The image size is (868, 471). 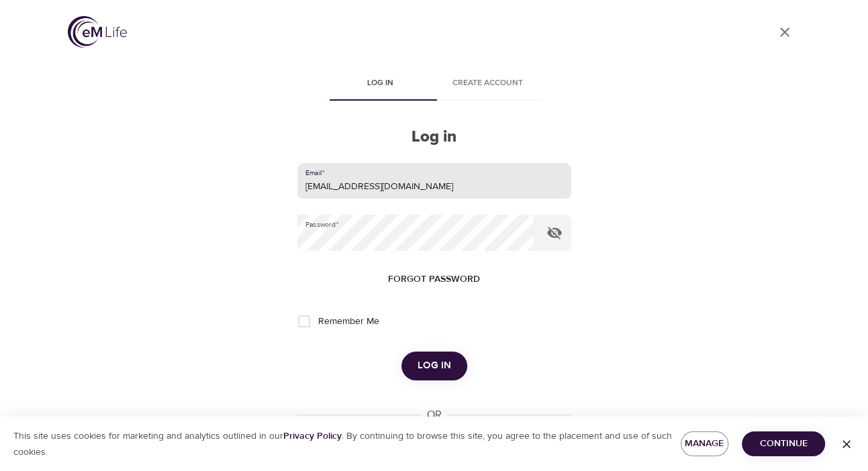 What do you see at coordinates (434, 85) in the screenshot?
I see `div: disabled tabs example` at bounding box center [434, 85].